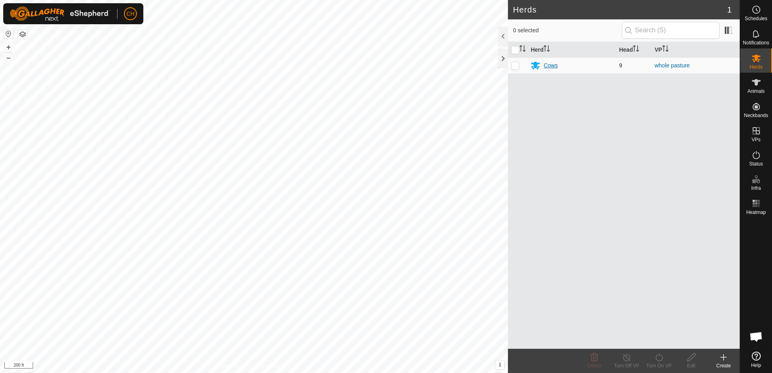  What do you see at coordinates (620, 65) in the screenshot?
I see `span: 9` at bounding box center [620, 65].